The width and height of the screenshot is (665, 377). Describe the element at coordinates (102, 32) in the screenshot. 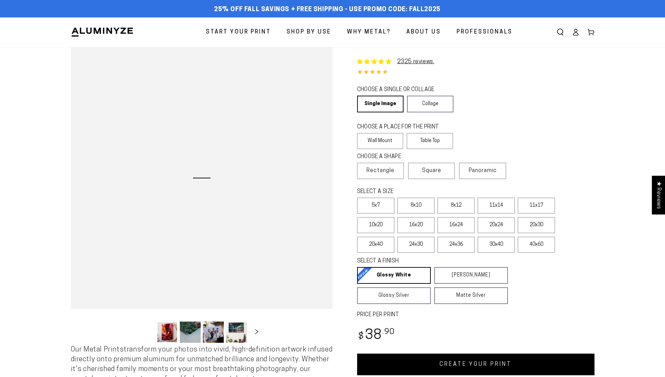

I see `img: Aluminyze` at that location.